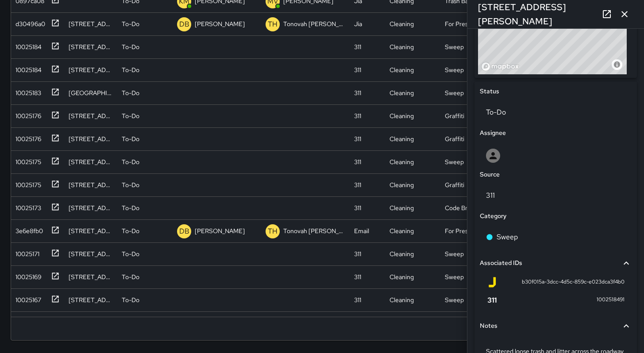  Describe the element at coordinates (28, 22) in the screenshot. I see `div: d30496a0` at that location.